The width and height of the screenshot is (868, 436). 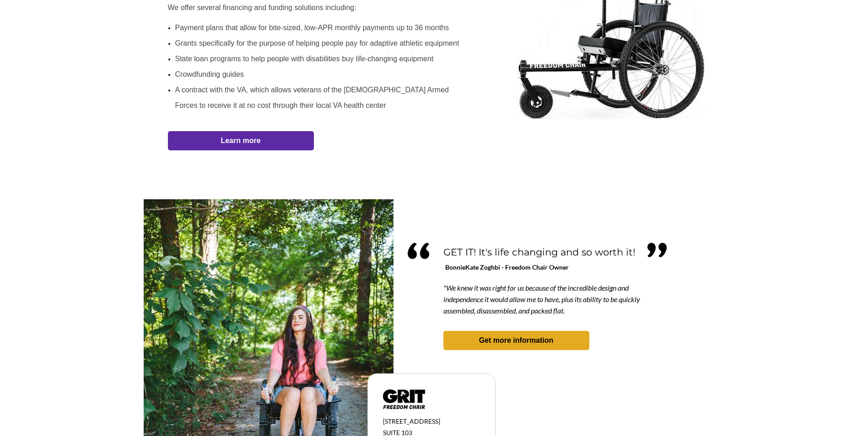 What do you see at coordinates (304, 58) in the screenshot?
I see `span: State loan programs to help people with disabilities buy life-changing equipment` at bounding box center [304, 58].